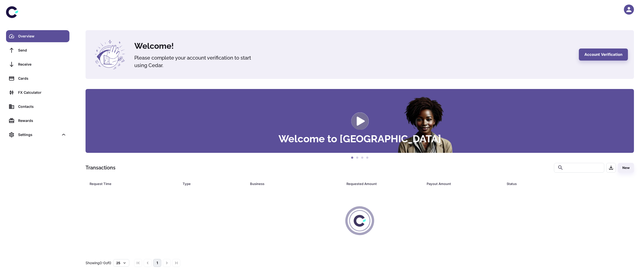 This screenshot has height=277, width=644. What do you see at coordinates (556, 184) in the screenshot?
I see `div: Status` at bounding box center [556, 184].